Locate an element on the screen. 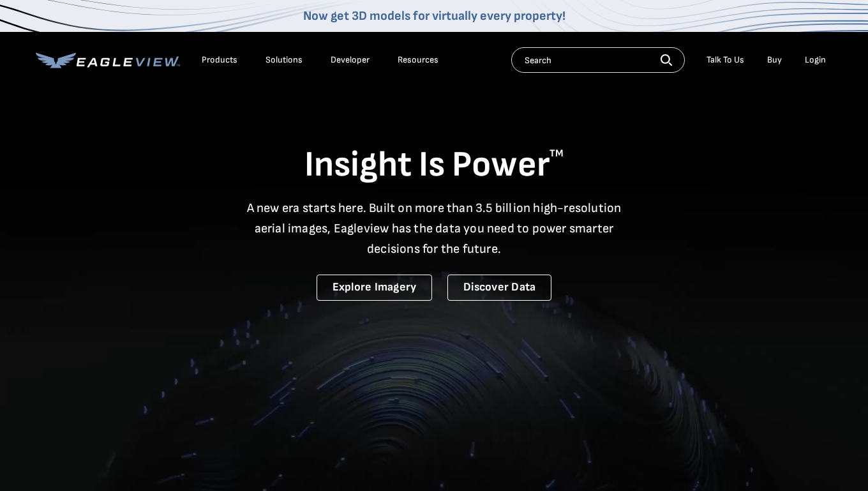  p: A new era starts here. Built on more than 3.5 billion high-resolution aerial images, Eagleview ha... is located at coordinates (434, 228).